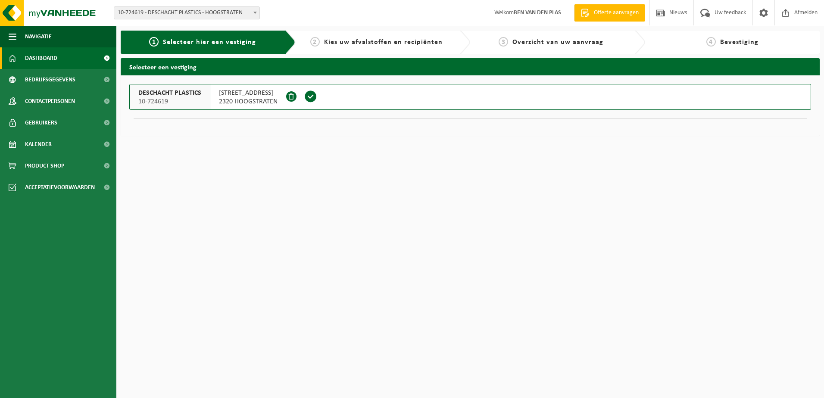  What do you see at coordinates (210, 42) in the screenshot?
I see `span: Selecteer hier een vestiging` at bounding box center [210, 42].